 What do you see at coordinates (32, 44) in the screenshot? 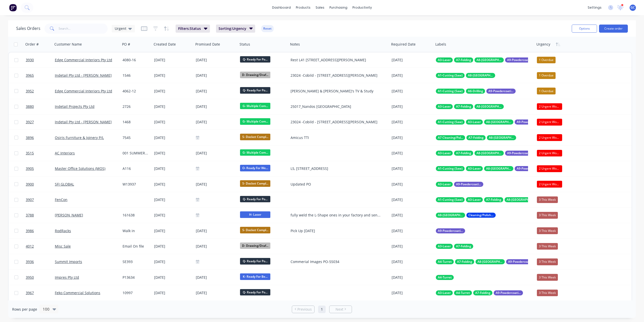
I see `div: Order #` at bounding box center [32, 44].